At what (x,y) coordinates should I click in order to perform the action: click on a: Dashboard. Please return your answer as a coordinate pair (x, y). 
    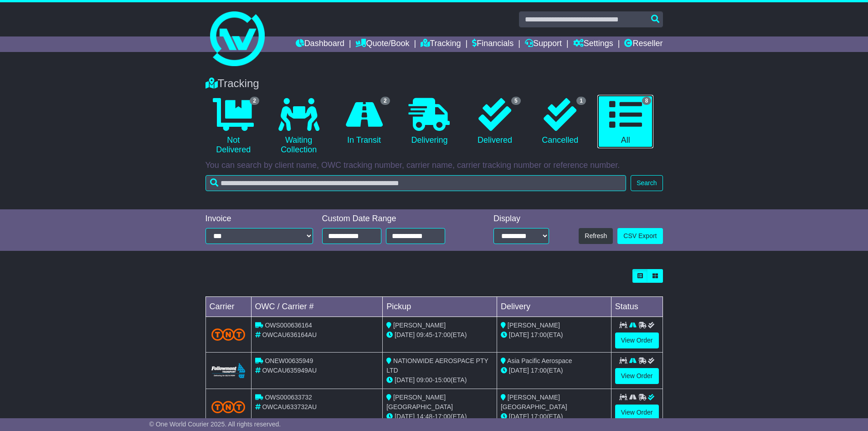
    Looking at the image, I should click on (320, 45).